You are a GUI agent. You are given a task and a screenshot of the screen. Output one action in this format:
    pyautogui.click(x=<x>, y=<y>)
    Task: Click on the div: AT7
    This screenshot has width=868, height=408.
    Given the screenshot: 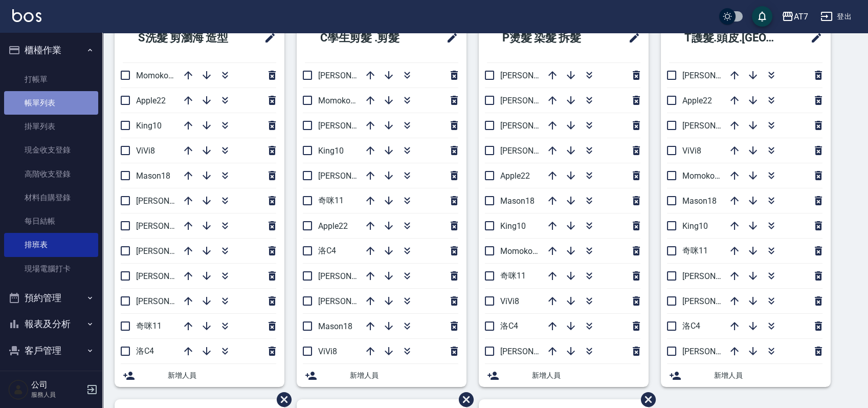 What is the action you would take?
    pyautogui.click(x=801, y=16)
    